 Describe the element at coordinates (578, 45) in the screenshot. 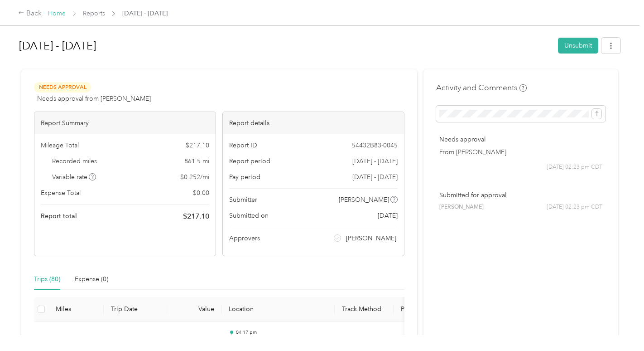

I see `button: Unsubmit` at that location.